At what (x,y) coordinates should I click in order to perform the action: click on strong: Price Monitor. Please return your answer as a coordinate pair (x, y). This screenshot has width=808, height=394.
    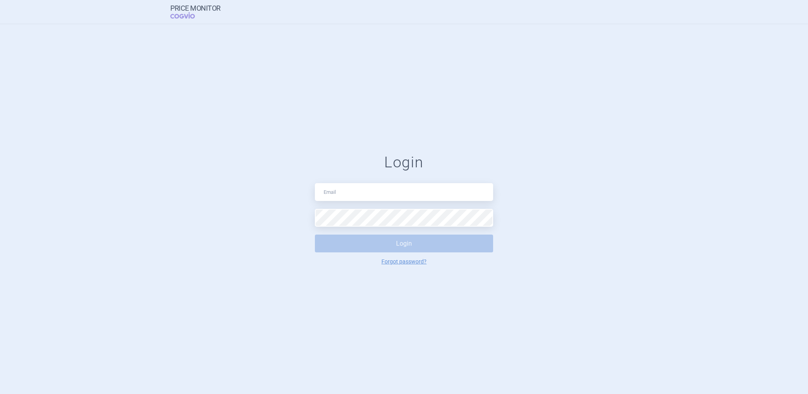
    Looking at the image, I should click on (195, 8).